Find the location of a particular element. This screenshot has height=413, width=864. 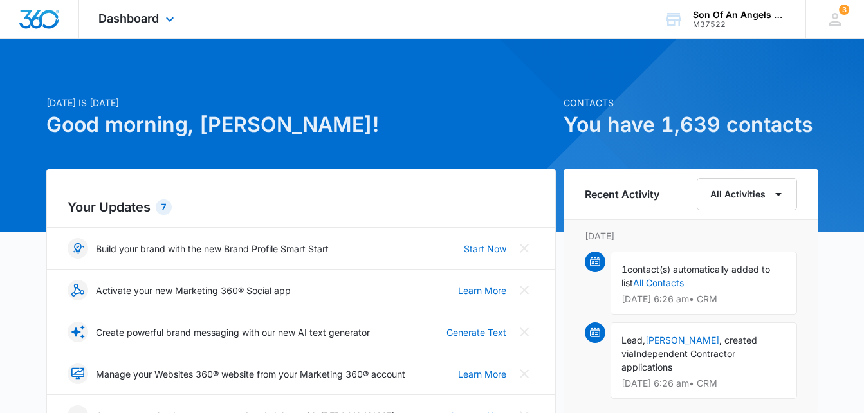

p: Build your brand with the new Brand Profile Smart Start is located at coordinates (212, 248).